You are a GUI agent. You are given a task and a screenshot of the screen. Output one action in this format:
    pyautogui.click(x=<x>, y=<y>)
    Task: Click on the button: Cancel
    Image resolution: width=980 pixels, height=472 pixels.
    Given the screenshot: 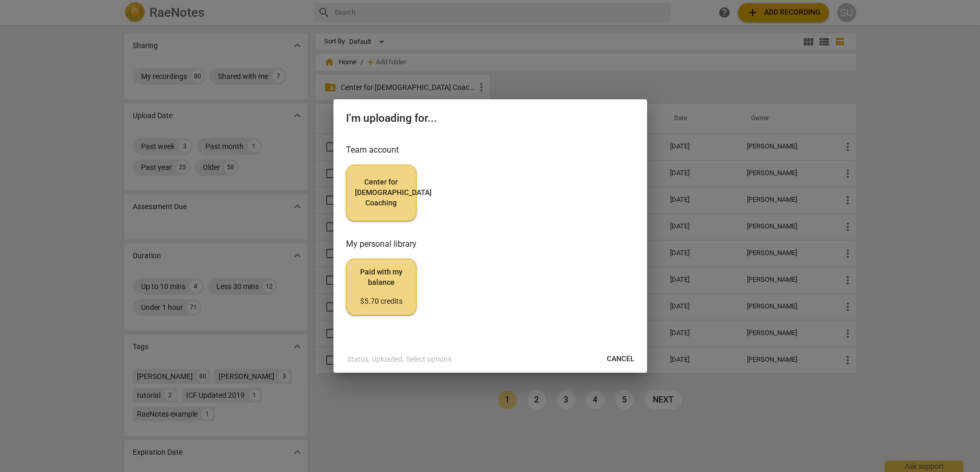 What is the action you would take?
    pyautogui.click(x=620, y=359)
    